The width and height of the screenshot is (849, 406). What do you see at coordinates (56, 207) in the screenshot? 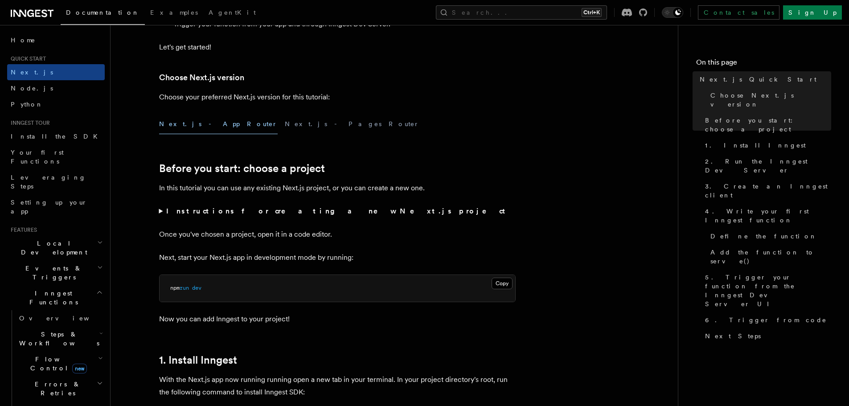
I see `a: Setting up your app` at bounding box center [56, 207].